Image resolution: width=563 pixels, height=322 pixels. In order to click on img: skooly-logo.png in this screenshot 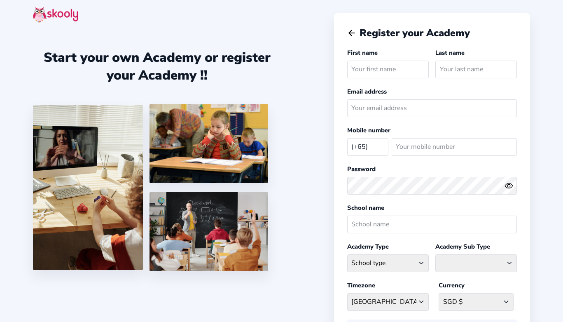, I will do `click(56, 14)`.